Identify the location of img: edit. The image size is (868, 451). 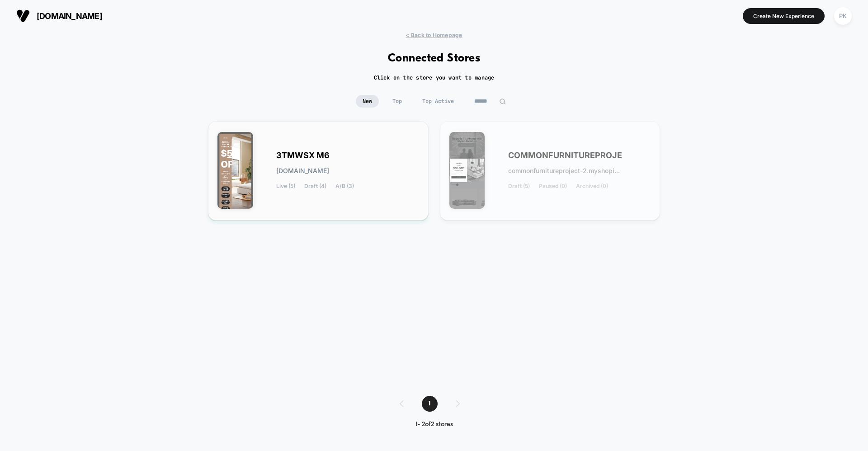
(502, 102).